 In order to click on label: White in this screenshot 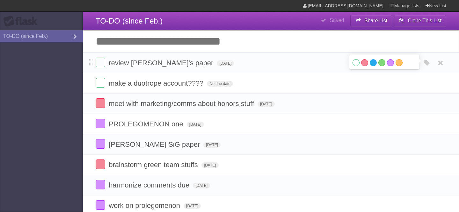, I will do `click(356, 63)`.